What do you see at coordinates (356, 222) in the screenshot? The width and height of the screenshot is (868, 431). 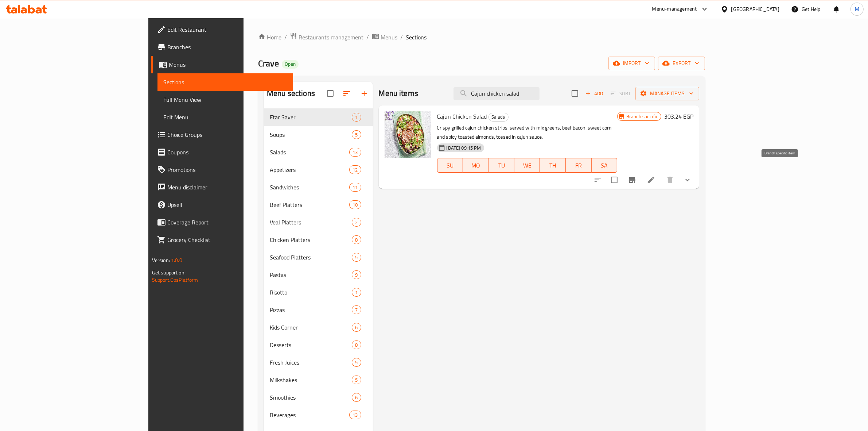 I see `span: 2` at bounding box center [356, 222].